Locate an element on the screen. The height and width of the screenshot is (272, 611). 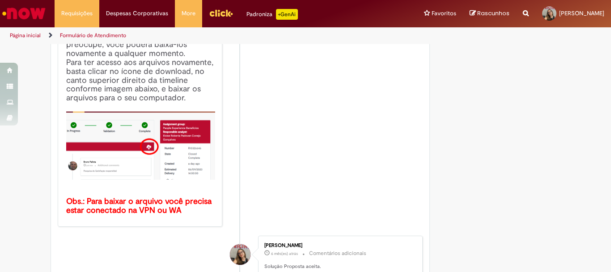
span: More is located at coordinates (188, 13).